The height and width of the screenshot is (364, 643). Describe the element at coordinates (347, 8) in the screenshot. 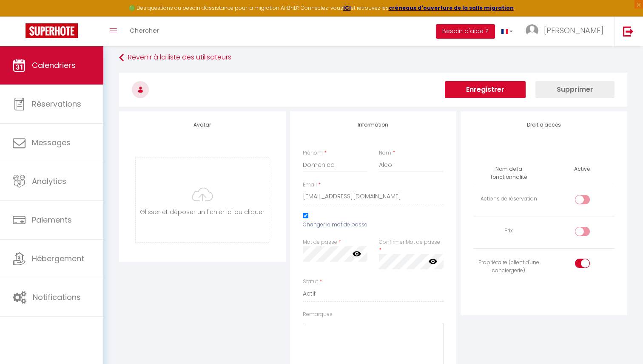

I see `strong: ICI` at that location.